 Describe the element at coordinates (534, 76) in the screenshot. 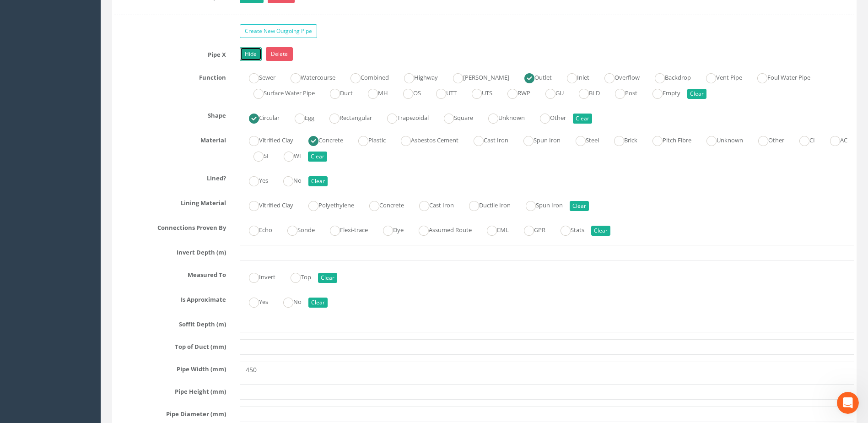

I see `label: Outlet` at that location.